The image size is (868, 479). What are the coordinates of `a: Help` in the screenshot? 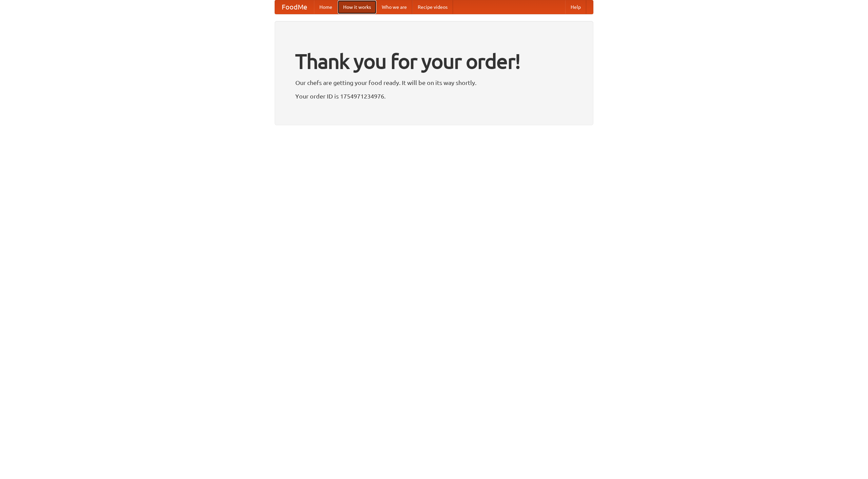 It's located at (576, 7).